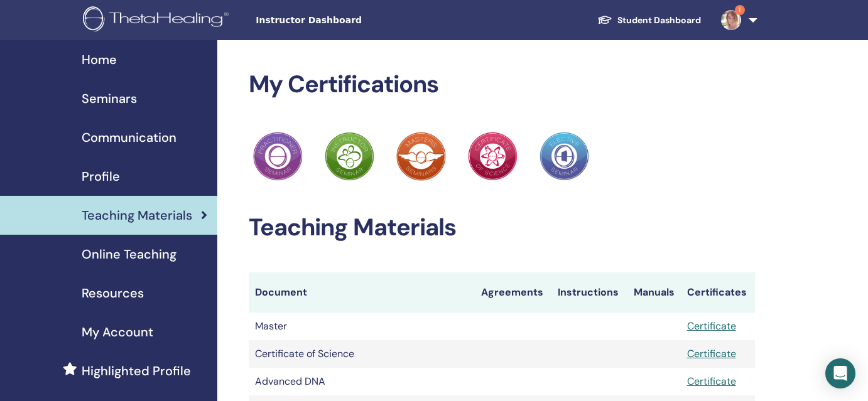  What do you see at coordinates (136, 371) in the screenshot?
I see `span: Highlighted Profile` at bounding box center [136, 371].